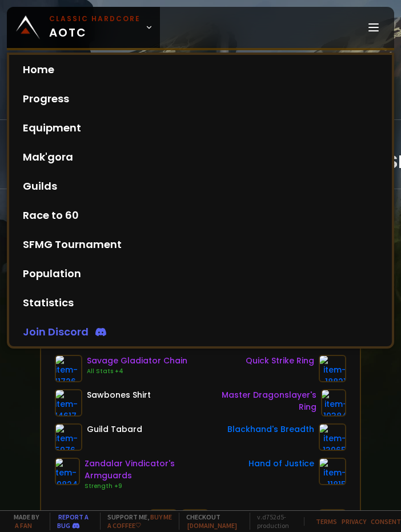 This screenshot has height=532, width=401. What do you see at coordinates (119, 395) in the screenshot?
I see `div: Sawbones Shirt` at bounding box center [119, 395].